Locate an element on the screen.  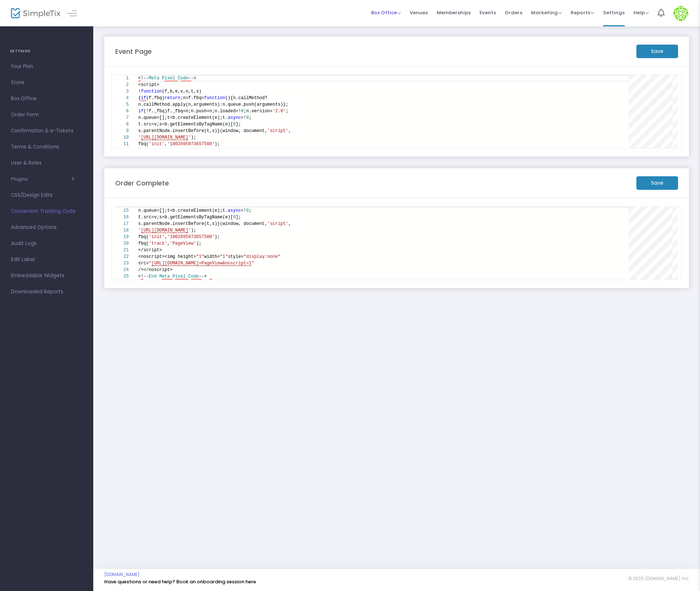
div: 11 is located at coordinates (122, 144).